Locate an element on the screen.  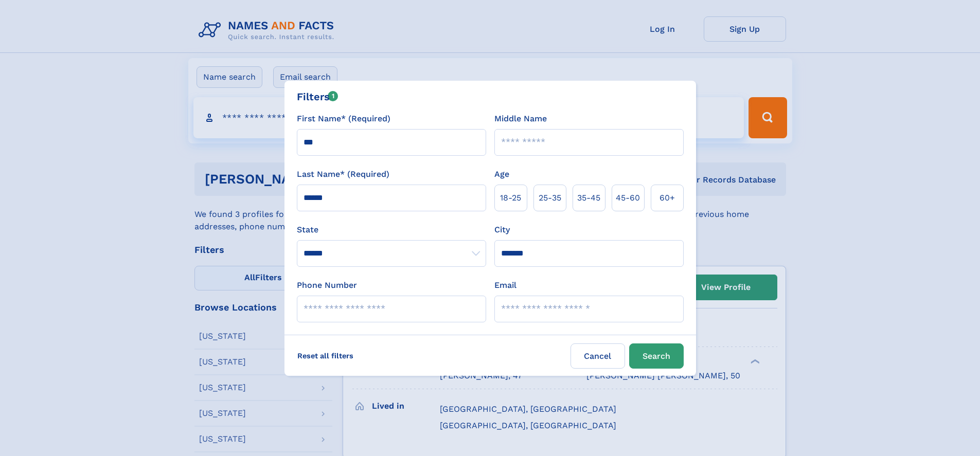
span: 45‑60 is located at coordinates (627, 198).